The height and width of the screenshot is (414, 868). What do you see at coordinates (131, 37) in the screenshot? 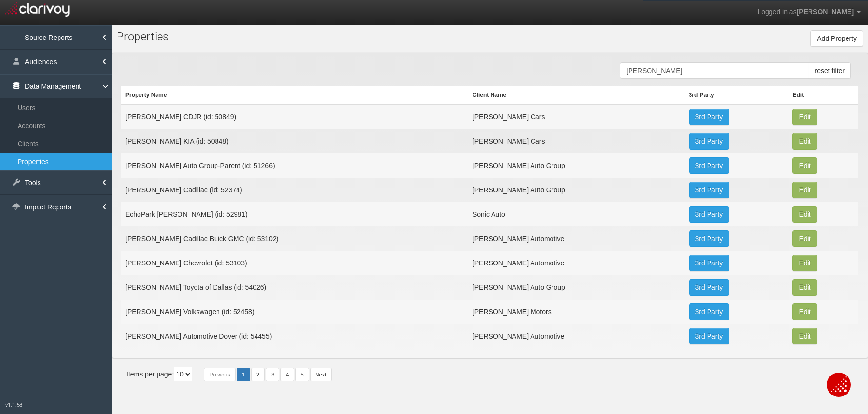
I see `span: o` at bounding box center [131, 37].